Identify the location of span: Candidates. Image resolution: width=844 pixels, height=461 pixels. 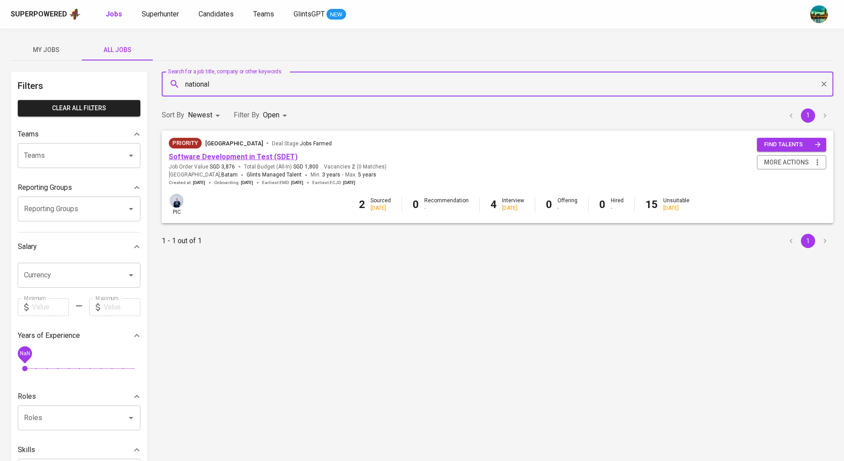
(216, 14).